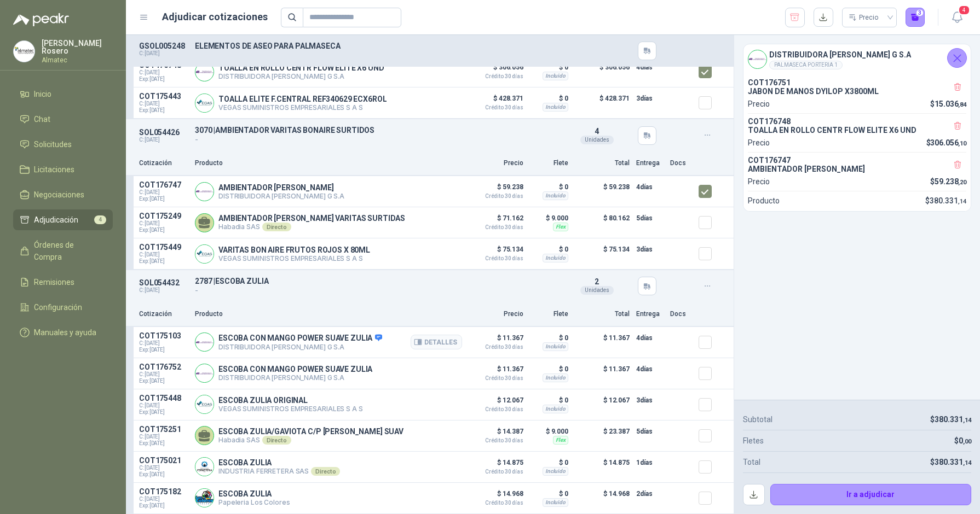 Image resolution: width=980 pixels, height=514 pixels. Describe the element at coordinates (302, 107) in the screenshot. I see `p: VEGAS SUMINISTROS EMPRESARIALES S A S` at that location.